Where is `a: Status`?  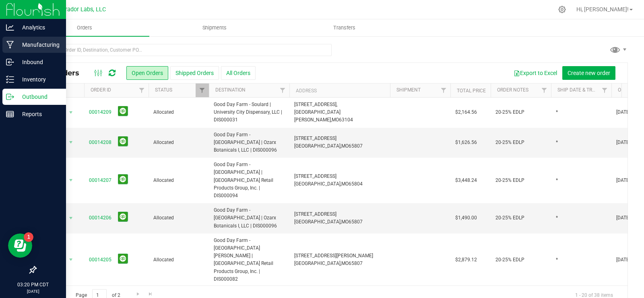
a: Status is located at coordinates (163, 90).